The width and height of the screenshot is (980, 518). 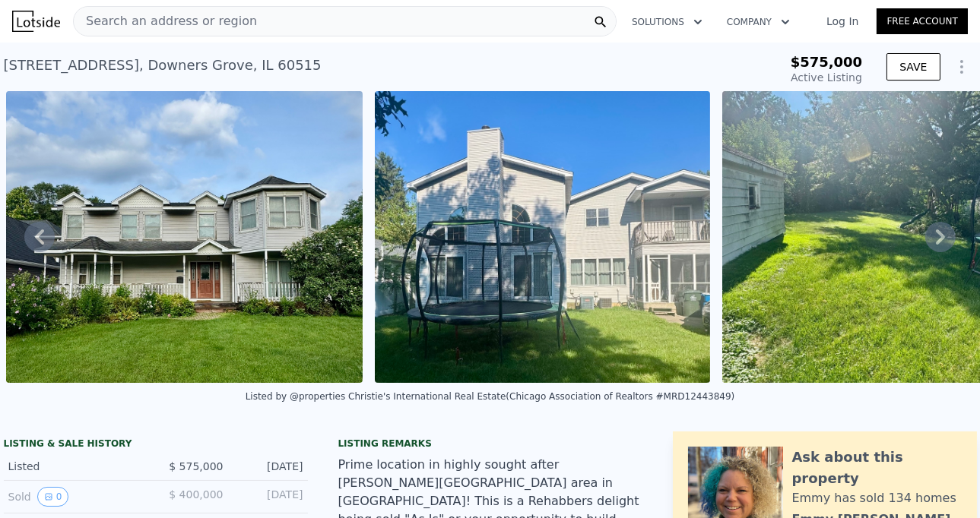 I want to click on div: Listed, so click(x=76, y=467).